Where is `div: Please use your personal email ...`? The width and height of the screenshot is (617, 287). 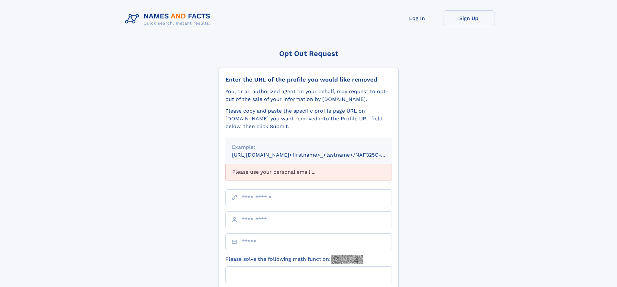
div: Please use your personal email ... is located at coordinates (309, 172).